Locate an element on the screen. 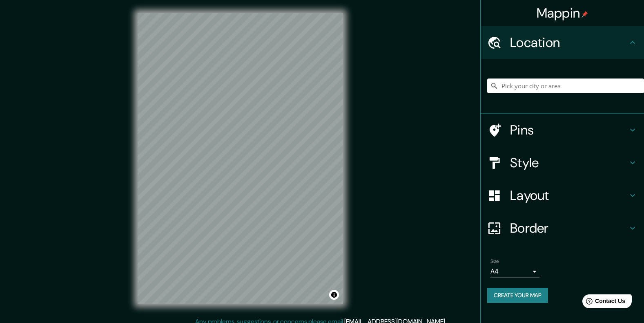 Image resolution: width=644 pixels, height=323 pixels. img: pin-icon.png is located at coordinates (585, 14).